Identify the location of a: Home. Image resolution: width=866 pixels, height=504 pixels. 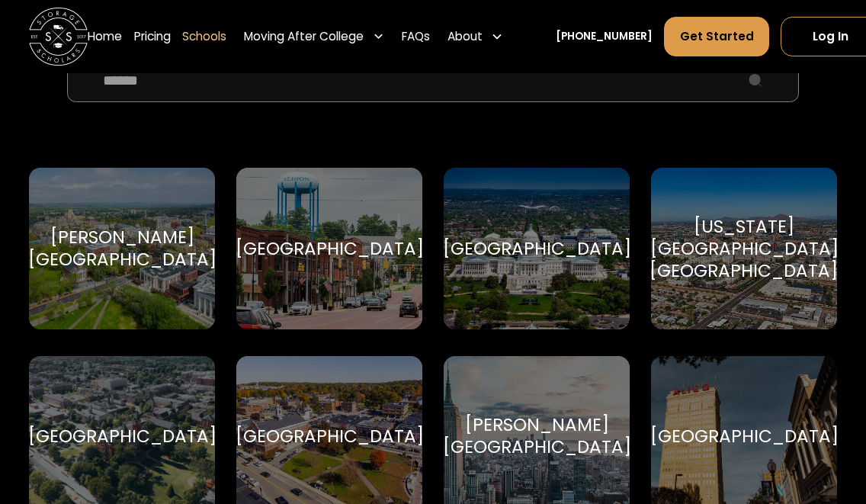
(105, 37).